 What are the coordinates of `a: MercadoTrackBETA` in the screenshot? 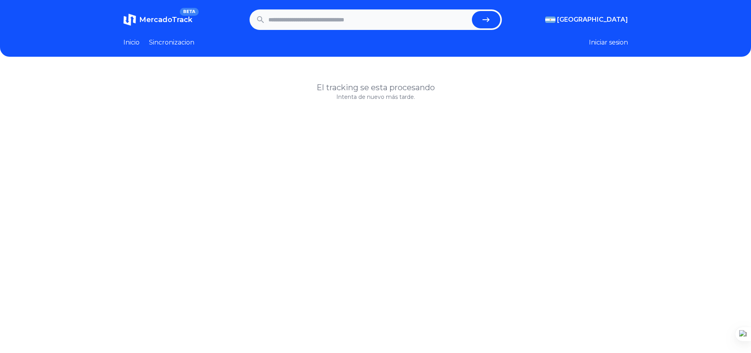 It's located at (158, 20).